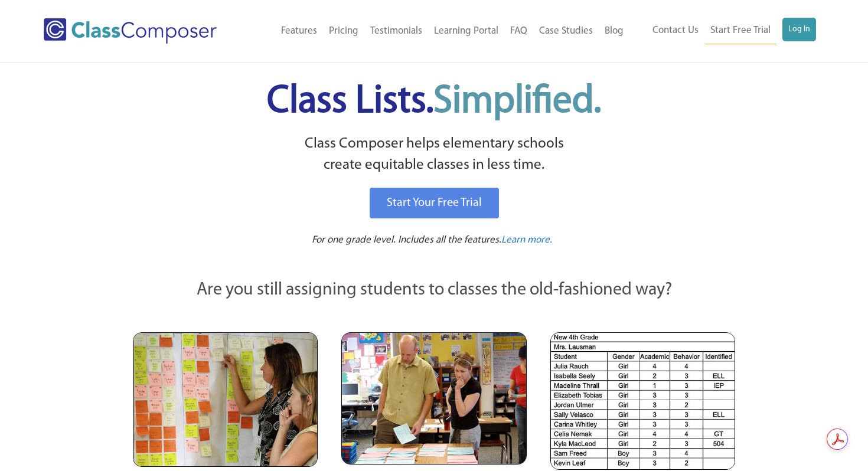 Image resolution: width=868 pixels, height=471 pixels. I want to click on img: Teachers Looking at Sticky Notes, so click(225, 400).